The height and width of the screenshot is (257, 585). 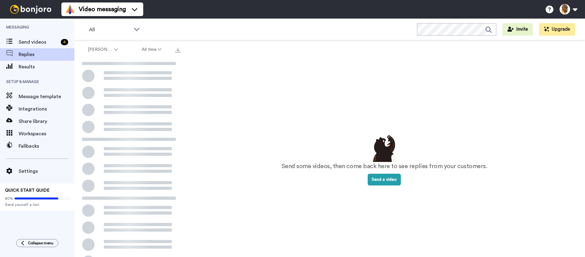 What do you see at coordinates (518, 29) in the screenshot?
I see `button: Invite` at bounding box center [518, 29].